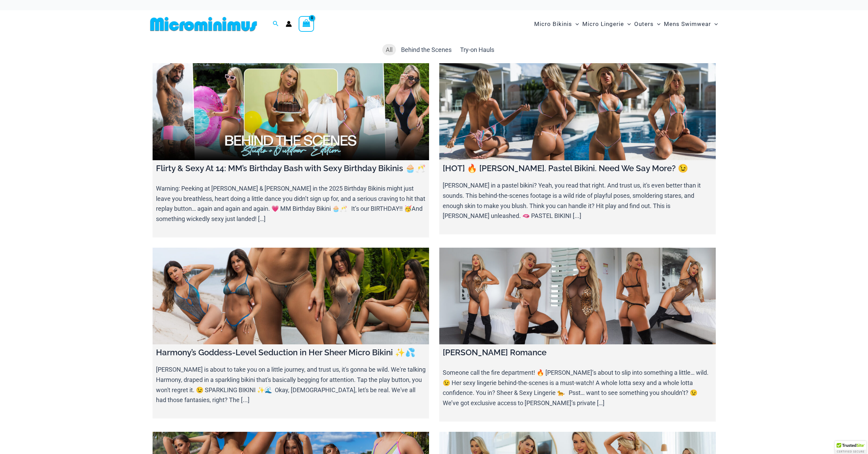 The image size is (868, 454). I want to click on span: Mens Swimwear, so click(688, 24).